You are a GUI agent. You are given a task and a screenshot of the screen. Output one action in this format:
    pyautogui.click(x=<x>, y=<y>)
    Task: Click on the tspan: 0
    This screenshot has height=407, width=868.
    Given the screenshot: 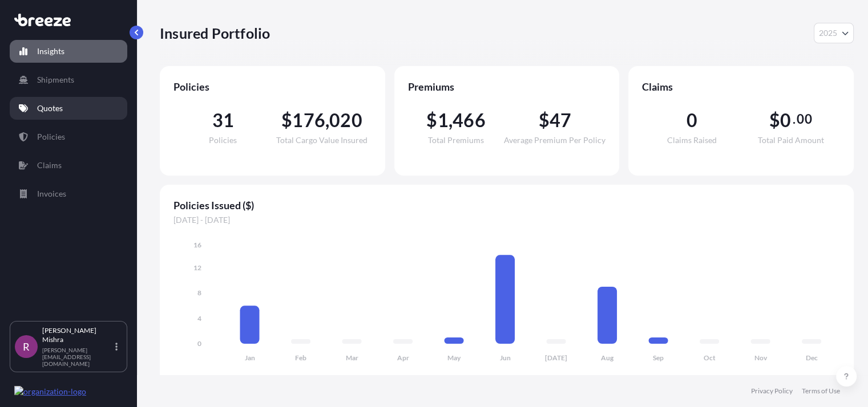 What is the action you would take?
    pyautogui.click(x=199, y=344)
    